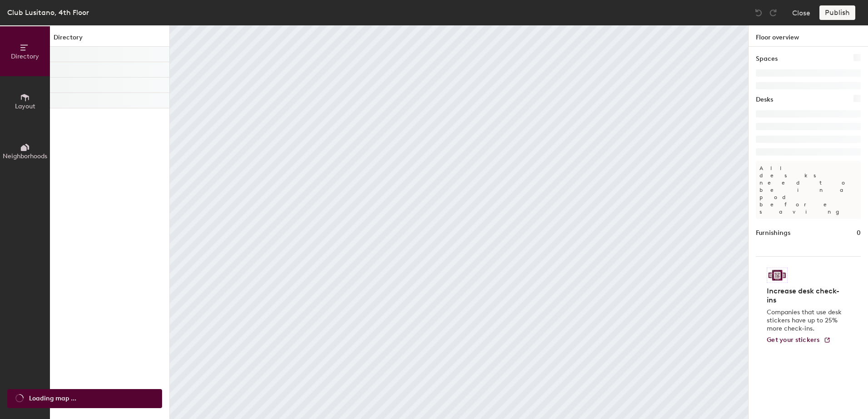 The height and width of the screenshot is (419, 868). Describe the element at coordinates (53, 399) in the screenshot. I see `span: Loading map ...` at that location.